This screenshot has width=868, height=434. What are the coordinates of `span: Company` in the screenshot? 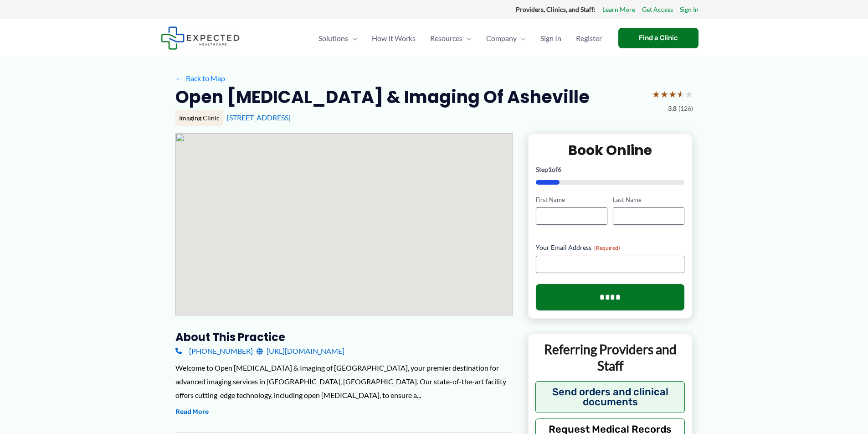 It's located at (501, 38).